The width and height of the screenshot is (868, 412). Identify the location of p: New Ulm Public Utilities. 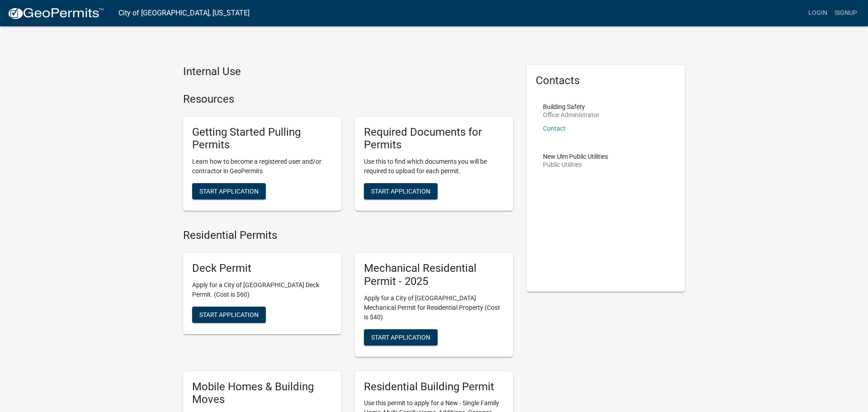
(576, 156).